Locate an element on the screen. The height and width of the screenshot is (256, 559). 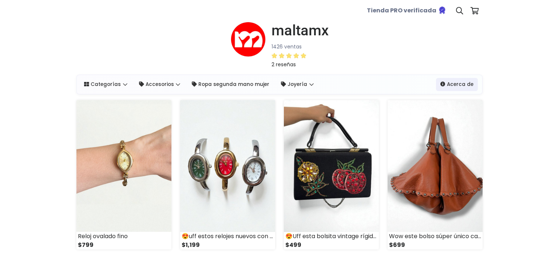
div: Wow este bolso súper único café con estoperoles! Es circular y al tomarlo por las asas se hace co... is located at coordinates (435, 236).